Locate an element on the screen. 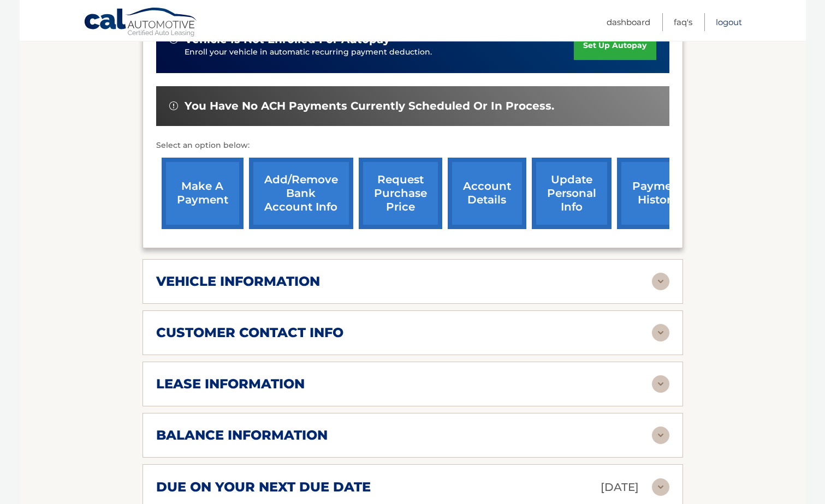 This screenshot has width=825, height=504. a: payment history is located at coordinates (658, 193).